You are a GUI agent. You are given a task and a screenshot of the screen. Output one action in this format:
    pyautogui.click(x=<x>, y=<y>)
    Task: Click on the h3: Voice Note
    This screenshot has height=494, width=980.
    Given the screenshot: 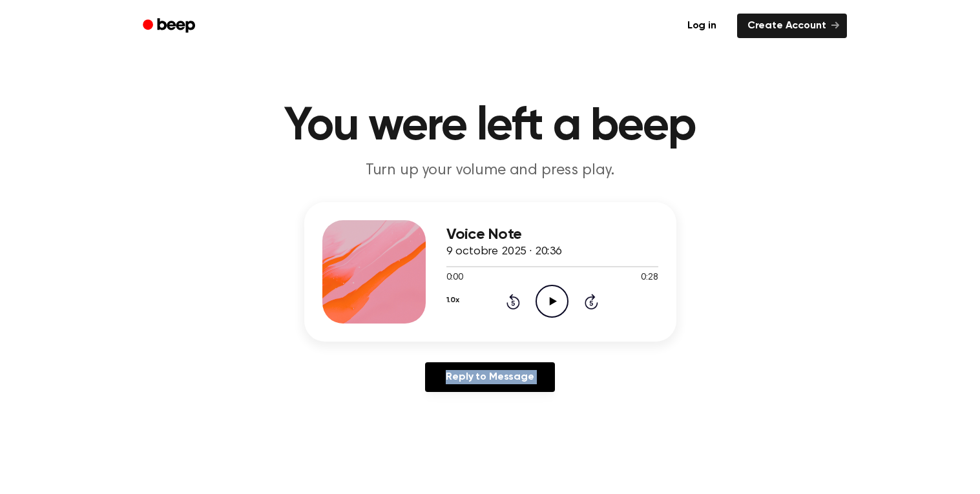 What is the action you would take?
    pyautogui.click(x=553, y=234)
    